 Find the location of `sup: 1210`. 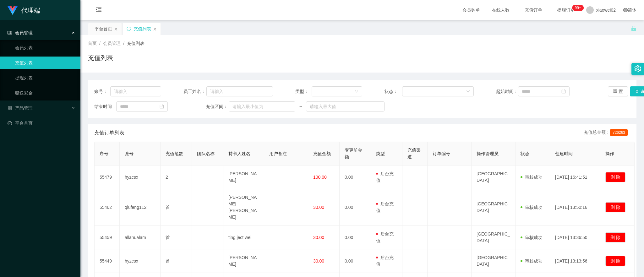

sup: 1210 is located at coordinates (578, 8).